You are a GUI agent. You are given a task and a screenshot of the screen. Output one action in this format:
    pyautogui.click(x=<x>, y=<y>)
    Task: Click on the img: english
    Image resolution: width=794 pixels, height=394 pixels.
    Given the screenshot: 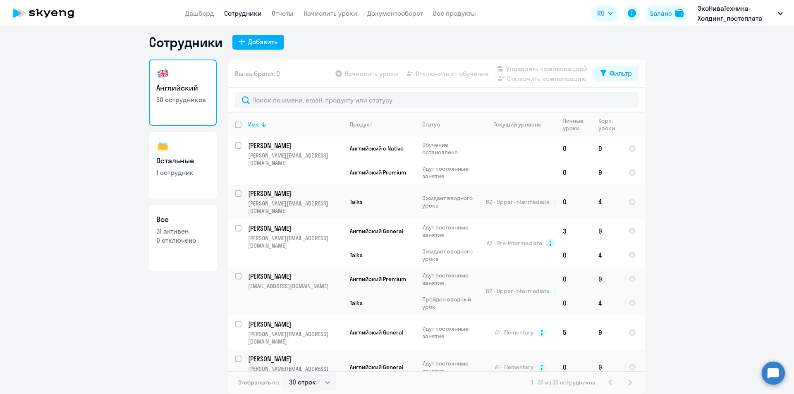 What is the action you would take?
    pyautogui.click(x=163, y=74)
    